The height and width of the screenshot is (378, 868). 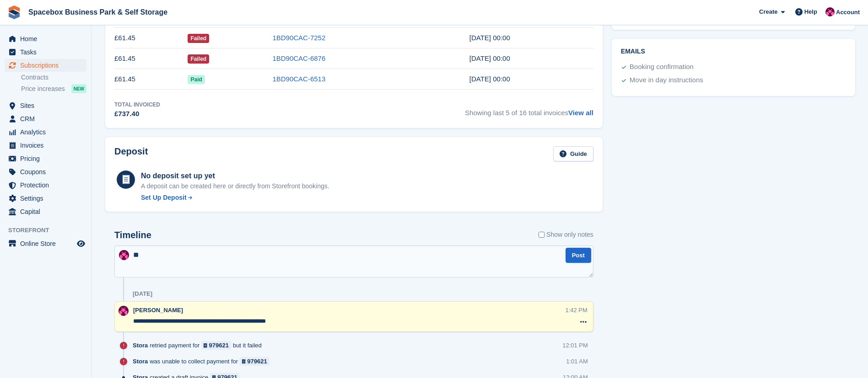 What do you see at coordinates (54, 77) in the screenshot?
I see `a: Contracts` at bounding box center [54, 77].